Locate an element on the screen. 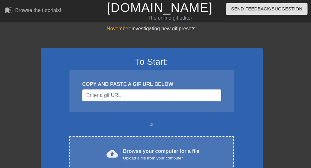 The height and width of the screenshot is (168, 311). div: Browse the tutorials! is located at coordinates (38, 10).